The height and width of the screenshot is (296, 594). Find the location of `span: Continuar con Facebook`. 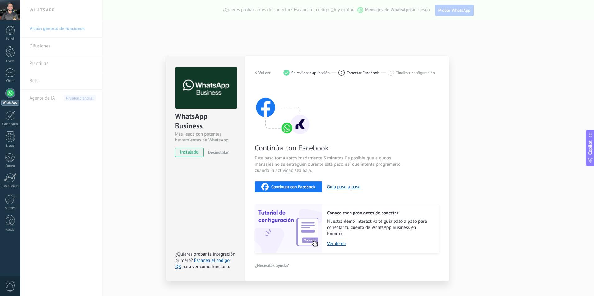

span: Continuar con Facebook is located at coordinates (293, 187).